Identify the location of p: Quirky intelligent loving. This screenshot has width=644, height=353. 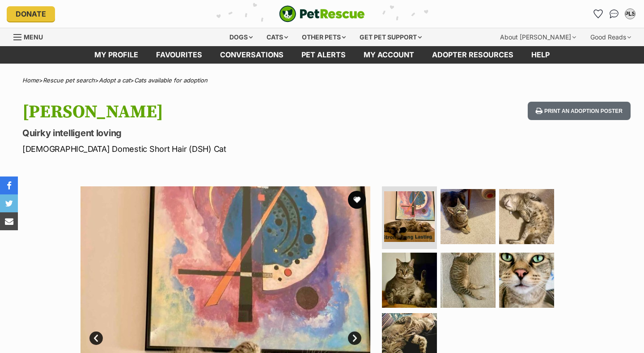
(208, 133).